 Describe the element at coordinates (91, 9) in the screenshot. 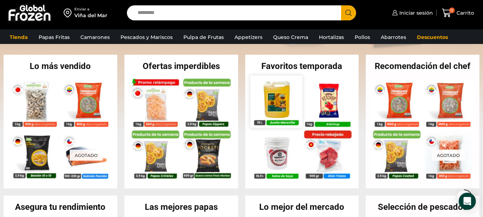

I see `div: Enviar a` at that location.